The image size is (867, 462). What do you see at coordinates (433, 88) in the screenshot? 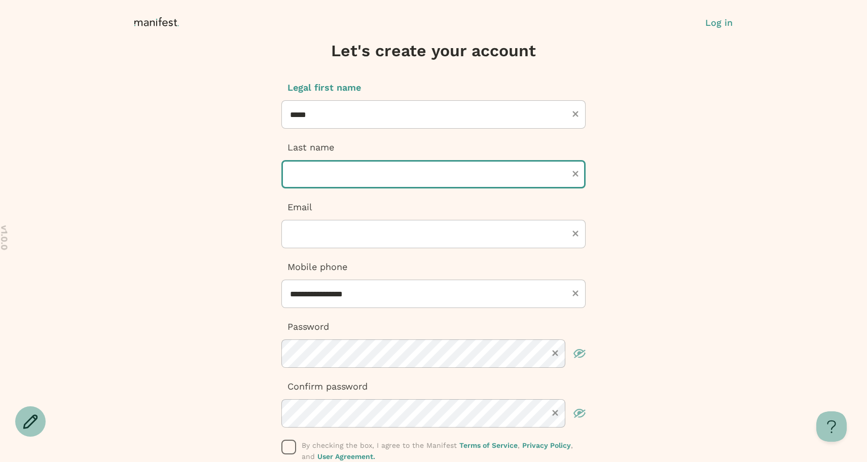
I see `p: Legal first name` at bounding box center [433, 88].